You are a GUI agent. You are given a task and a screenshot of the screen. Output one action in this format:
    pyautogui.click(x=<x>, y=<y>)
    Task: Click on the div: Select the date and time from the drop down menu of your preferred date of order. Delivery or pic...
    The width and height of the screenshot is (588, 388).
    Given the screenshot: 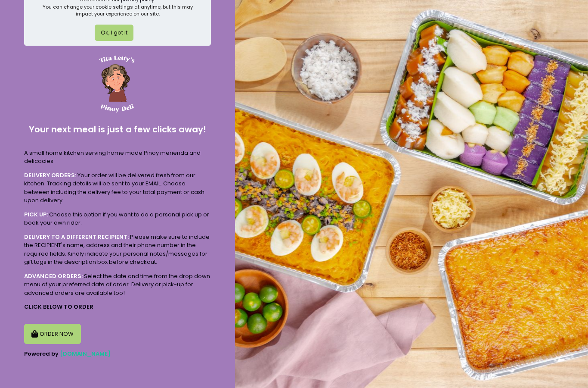 What is the action you would take?
    pyautogui.click(x=118, y=285)
    